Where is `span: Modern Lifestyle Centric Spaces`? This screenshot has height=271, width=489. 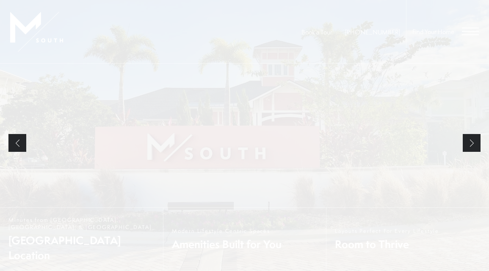 span: Modern Lifestyle Centric Spaces is located at coordinates (227, 230).